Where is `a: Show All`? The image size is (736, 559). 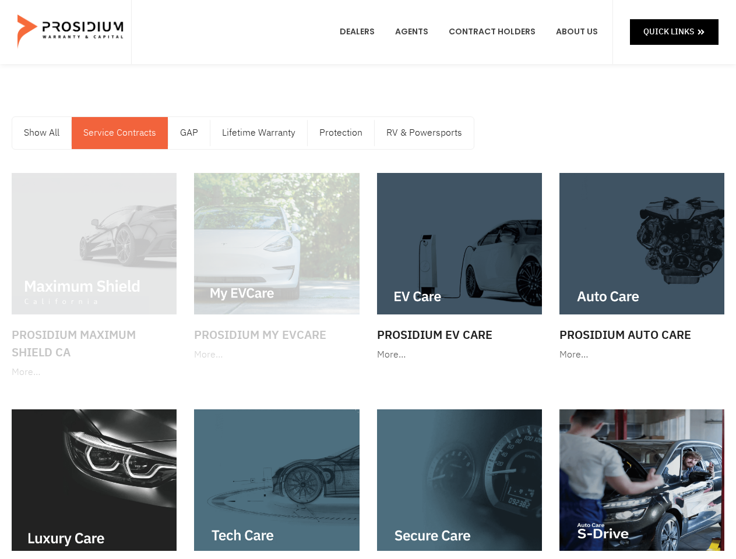 a: Show All is located at coordinates (41, 133).